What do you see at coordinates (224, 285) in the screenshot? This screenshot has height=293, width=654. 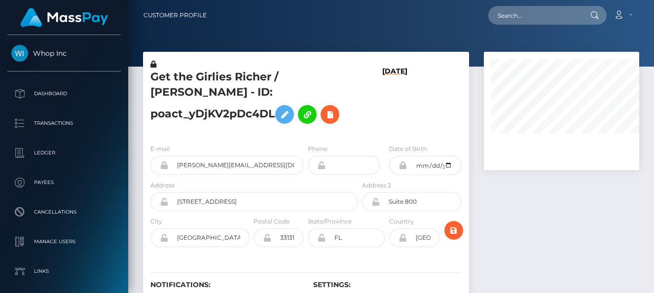 I see `h6: Notifications:` at bounding box center [224, 285].